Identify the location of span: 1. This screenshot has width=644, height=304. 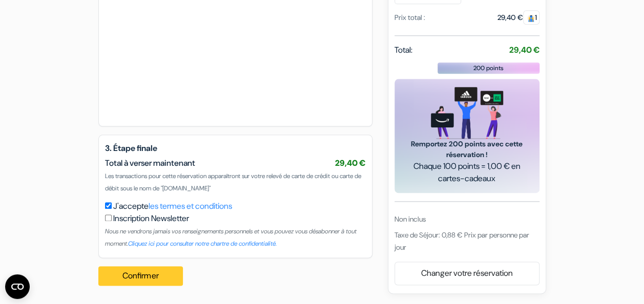
(531, 18).